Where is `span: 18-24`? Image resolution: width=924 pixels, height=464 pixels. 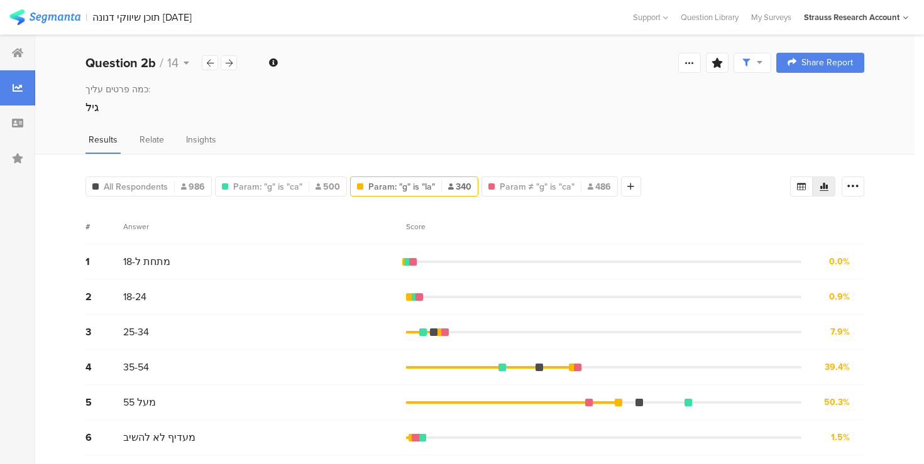
span: 18-24 is located at coordinates (134, 297).